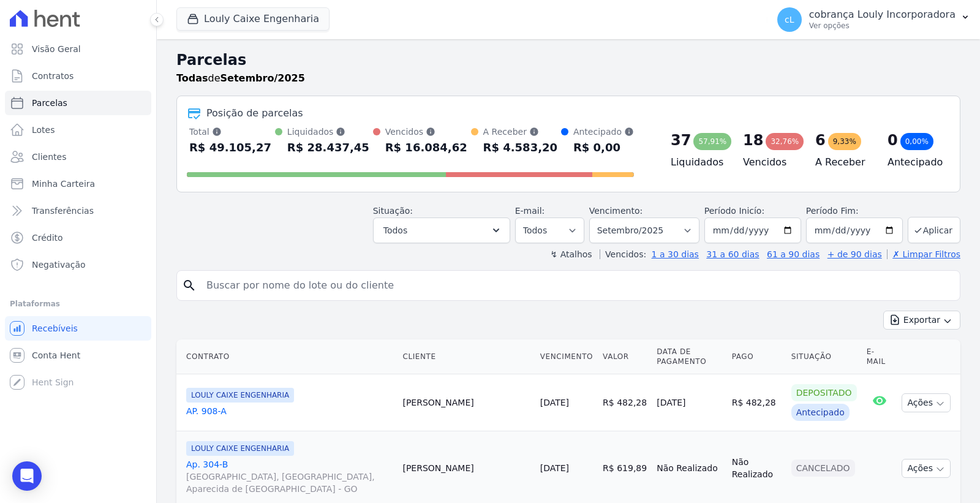  Describe the element at coordinates (56, 49) in the screenshot. I see `span: Visão Geral` at that location.